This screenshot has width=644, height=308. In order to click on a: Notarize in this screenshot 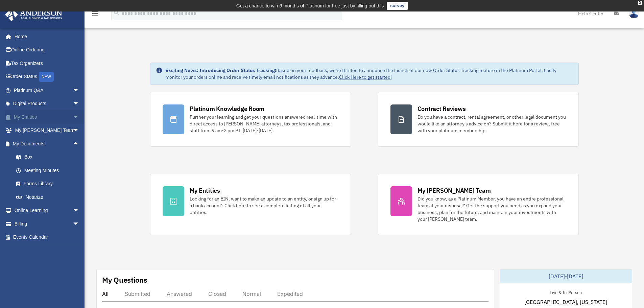, I will do `click(49, 197)`.